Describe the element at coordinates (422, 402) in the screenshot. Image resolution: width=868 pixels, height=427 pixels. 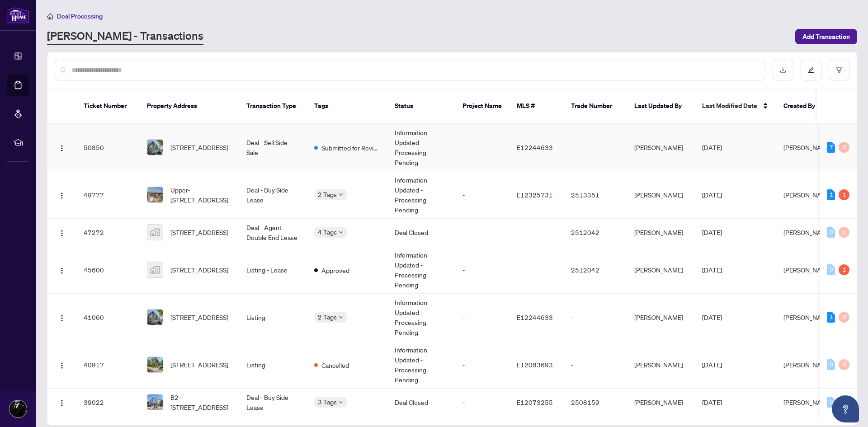
I see `td: Deal Closed` at that location.